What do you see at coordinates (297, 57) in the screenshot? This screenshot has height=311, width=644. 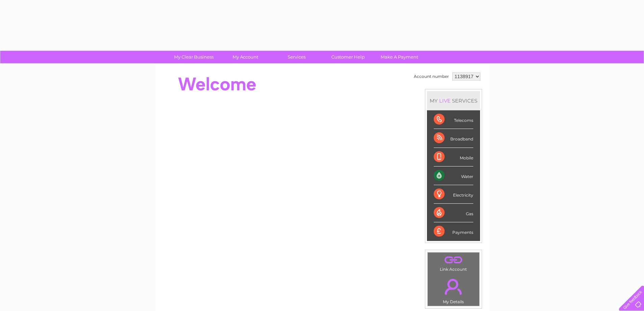 I see `a: Services` at bounding box center [297, 57].